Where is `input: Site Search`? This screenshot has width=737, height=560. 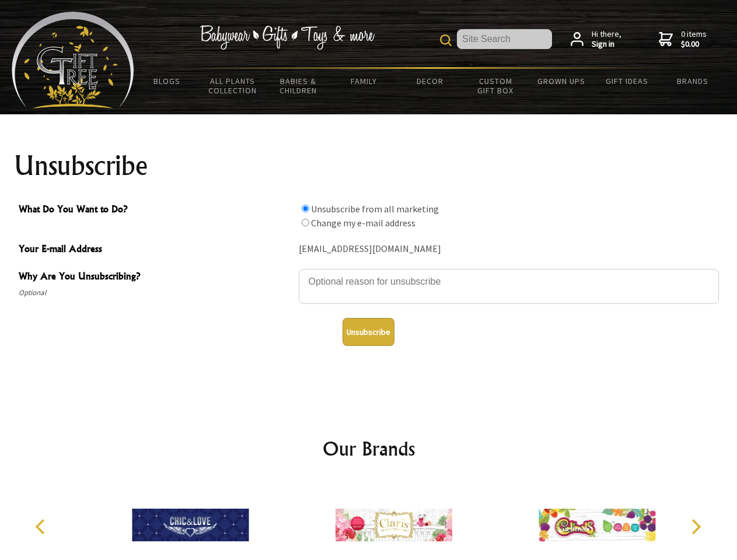 input: Site Search is located at coordinates (504, 39).